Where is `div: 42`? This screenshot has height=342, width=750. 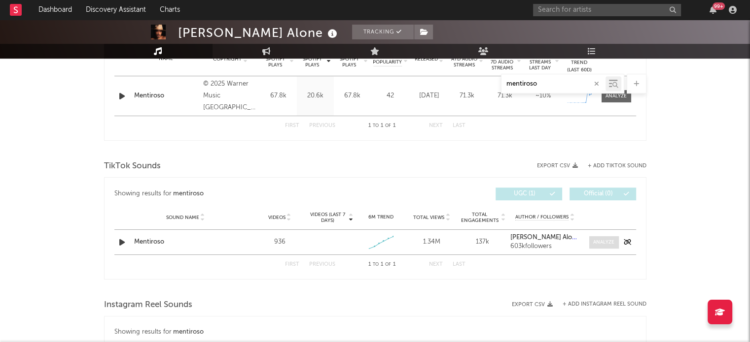 div: 42 is located at coordinates (390, 96).